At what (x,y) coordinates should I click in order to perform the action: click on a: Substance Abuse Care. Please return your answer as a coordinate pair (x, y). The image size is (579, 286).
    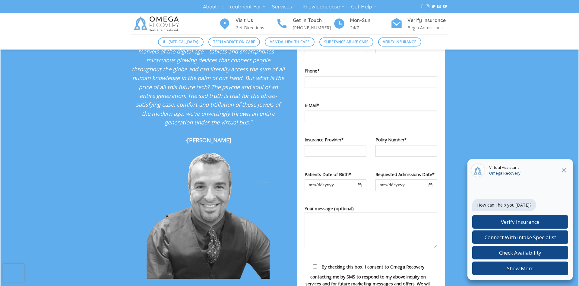
    Looking at the image, I should click on (346, 42).